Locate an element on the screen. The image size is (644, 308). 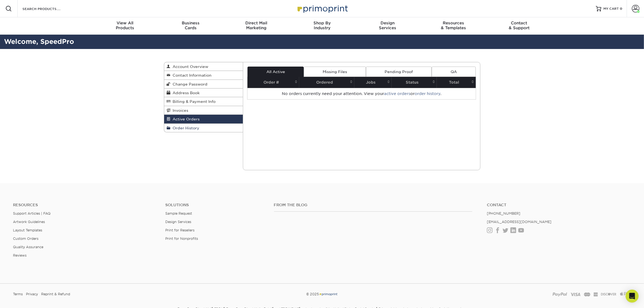
div: Cards is located at coordinates (190, 25).